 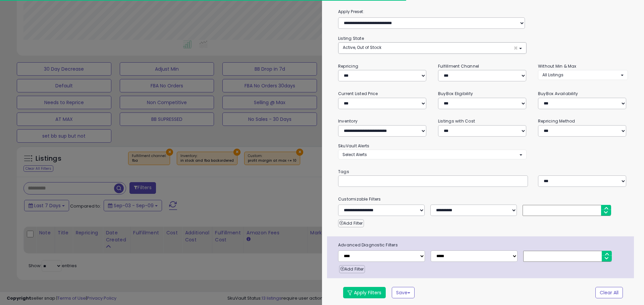 What do you see at coordinates (458, 66) in the screenshot?
I see `small: Fulfillment Channel` at bounding box center [458, 66].